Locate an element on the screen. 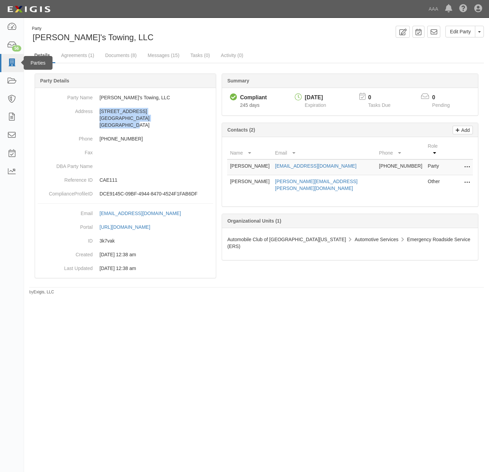  span: Tasks Due is located at coordinates (379, 105).